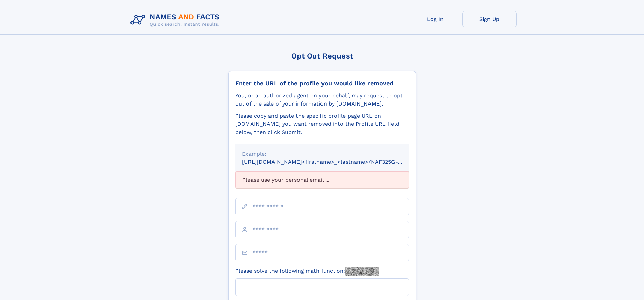 The height and width of the screenshot is (300, 644). I want to click on div: Opt Out Request, so click(322, 56).